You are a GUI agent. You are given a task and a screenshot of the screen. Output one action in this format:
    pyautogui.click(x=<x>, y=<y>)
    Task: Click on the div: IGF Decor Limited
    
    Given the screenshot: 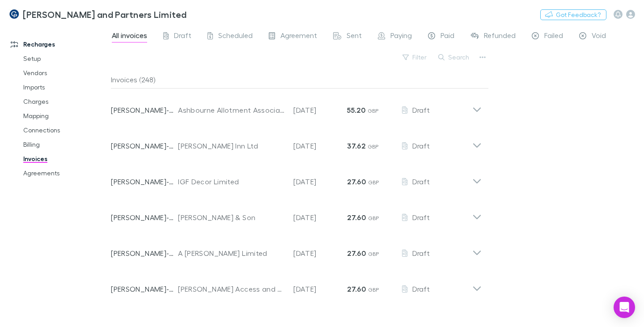 What is the action you would take?
    pyautogui.click(x=232, y=181)
    